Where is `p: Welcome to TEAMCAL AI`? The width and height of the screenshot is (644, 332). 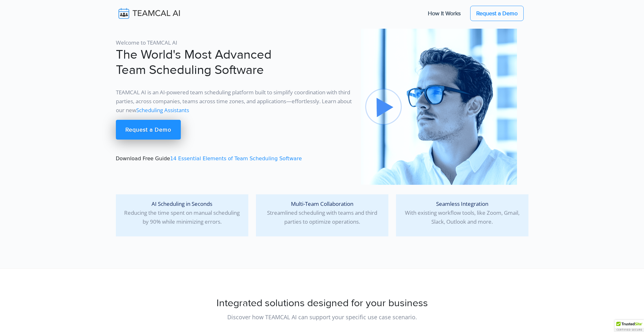 p: Welcome to TEAMCAL AI is located at coordinates (235, 43).